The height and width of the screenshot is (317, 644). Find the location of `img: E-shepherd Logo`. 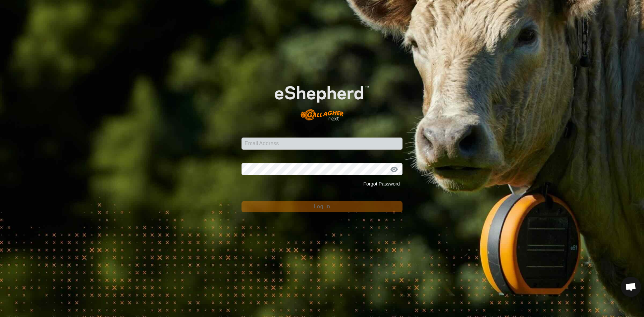

img: E-shepherd Logo is located at coordinates (322, 100).